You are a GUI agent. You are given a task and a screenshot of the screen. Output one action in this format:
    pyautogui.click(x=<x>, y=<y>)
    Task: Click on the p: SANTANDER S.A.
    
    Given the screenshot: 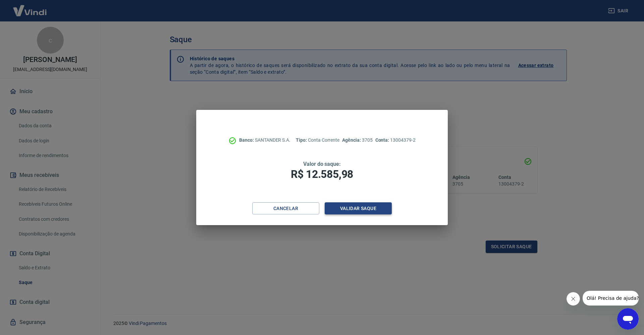 What is the action you would take?
    pyautogui.click(x=265, y=140)
    